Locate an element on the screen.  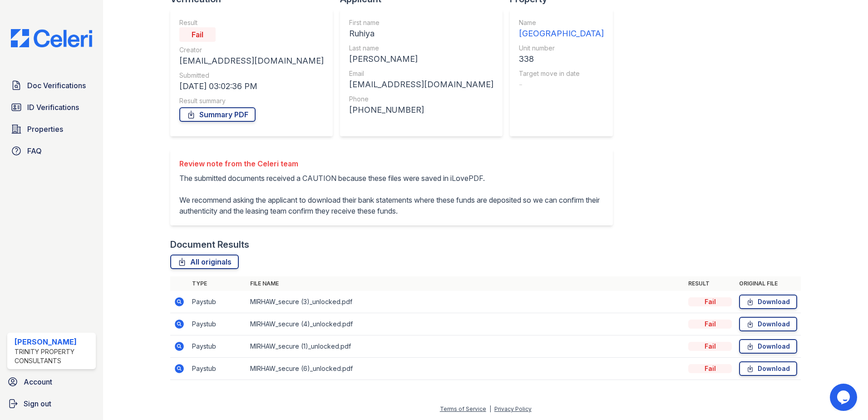
div: Document Results is located at coordinates (210, 244).